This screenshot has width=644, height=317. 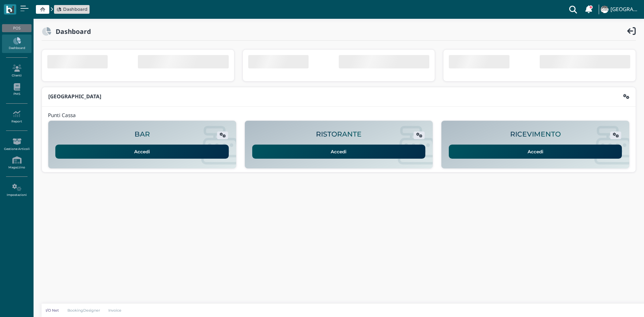 I want to click on h2: RICEVIMENTO, so click(x=535, y=134).